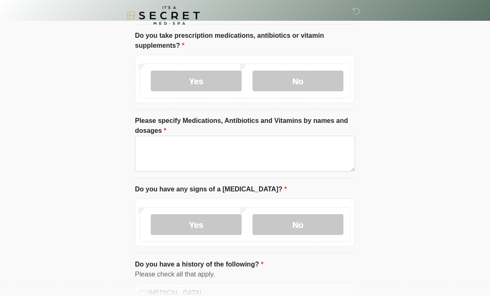 The height and width of the screenshot is (296, 490). I want to click on label: Do you have a history of the following?, so click(199, 265).